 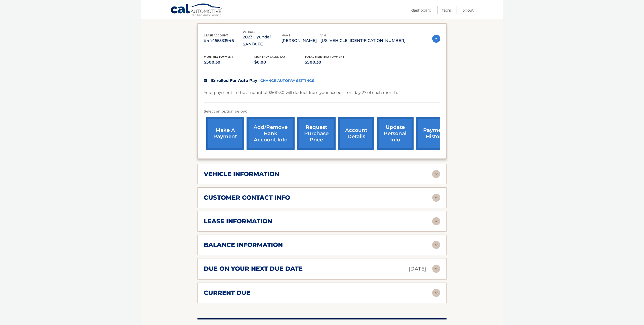 What do you see at coordinates (316, 133) in the screenshot?
I see `a: request purchase price` at bounding box center [316, 133].